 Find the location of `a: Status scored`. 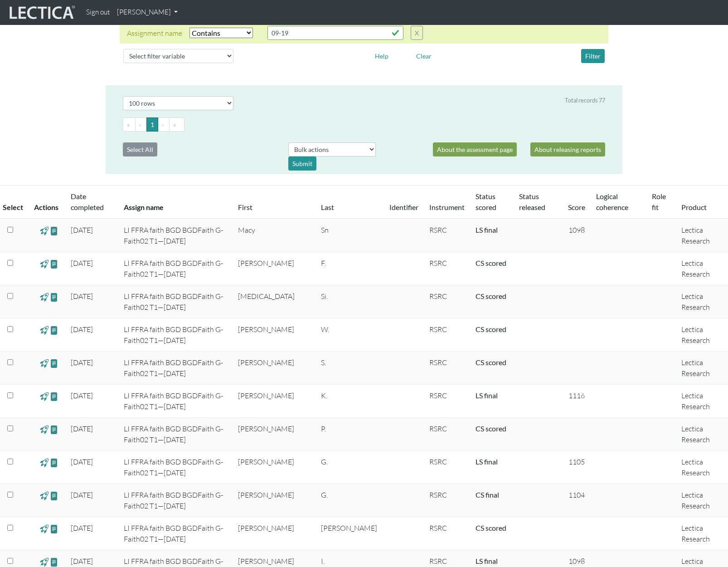

a: Status scored is located at coordinates (486, 201).